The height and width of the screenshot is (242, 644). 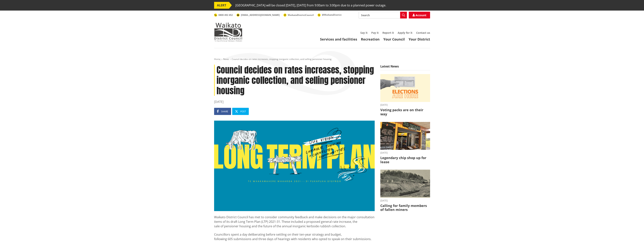 I want to click on a: Services and facilities, so click(x=339, y=39).